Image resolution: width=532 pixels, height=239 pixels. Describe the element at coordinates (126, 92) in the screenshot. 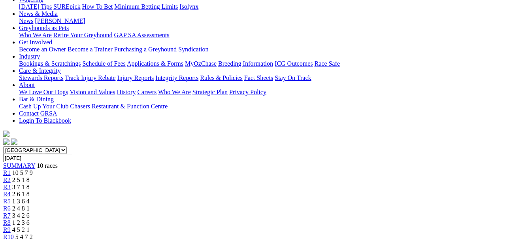

I see `a: History` at that location.